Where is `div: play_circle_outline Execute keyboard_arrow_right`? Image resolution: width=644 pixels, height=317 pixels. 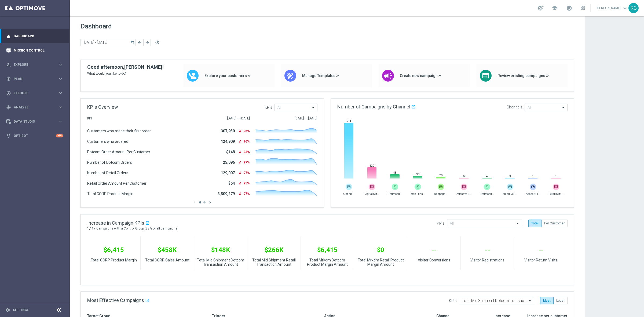
div: play_circle_outline Execute keyboard_arrow_right is located at coordinates (34, 93).